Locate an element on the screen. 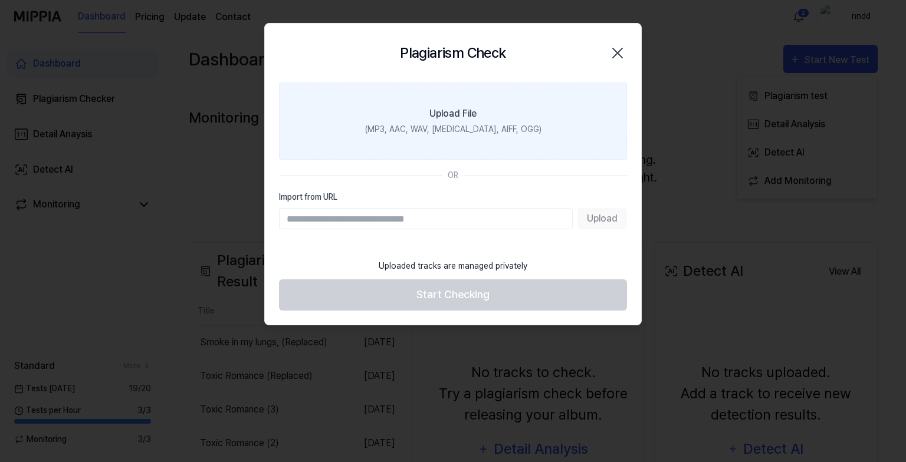 The height and width of the screenshot is (462, 906). div: Upload File is located at coordinates (453, 114).